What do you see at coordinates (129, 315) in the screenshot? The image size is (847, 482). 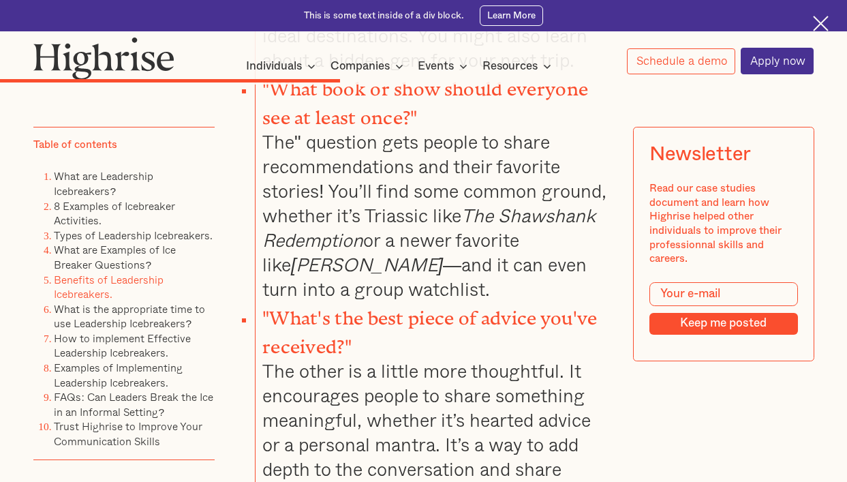 I see `a: What is the appropriate time to use Leadership Icebreakers?` at bounding box center [129, 315].